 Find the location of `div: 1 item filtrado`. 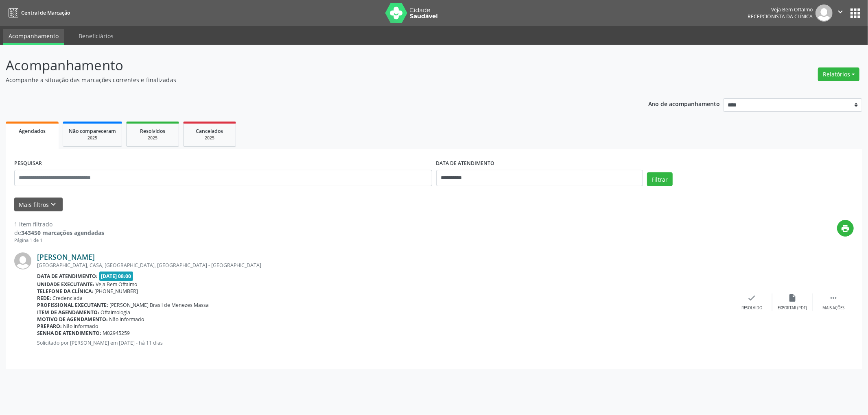

div: 1 item filtrado is located at coordinates (59, 224).